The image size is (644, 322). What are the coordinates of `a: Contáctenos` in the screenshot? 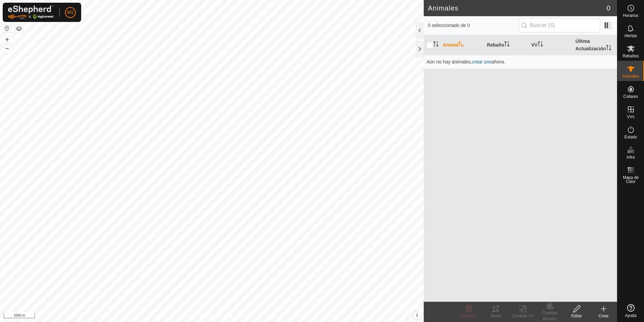 It's located at (235, 316).